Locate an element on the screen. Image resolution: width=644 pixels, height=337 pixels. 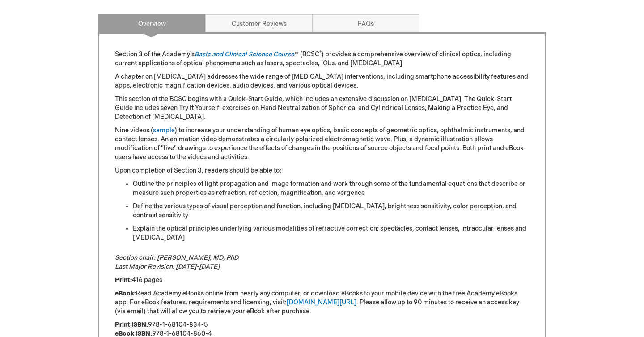
strong: Print: is located at coordinates (124, 280).